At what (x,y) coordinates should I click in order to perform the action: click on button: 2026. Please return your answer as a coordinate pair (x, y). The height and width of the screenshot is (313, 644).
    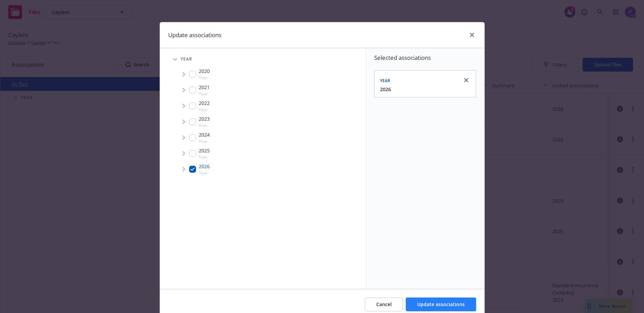
    Looking at the image, I should click on (386, 89).